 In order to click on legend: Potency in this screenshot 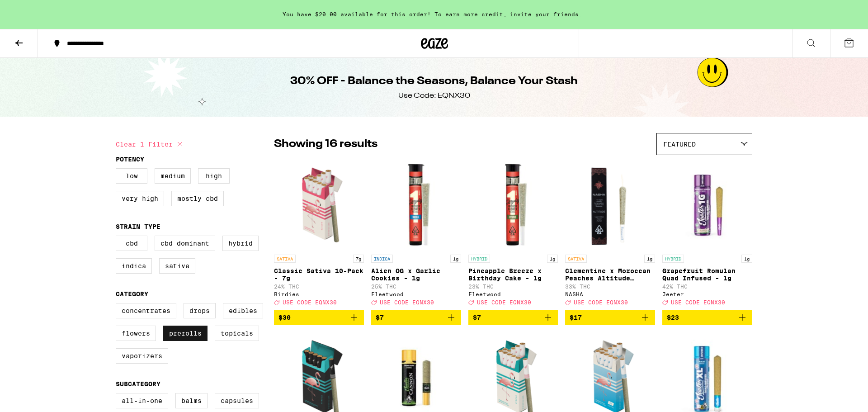, I will do `click(130, 159)`.